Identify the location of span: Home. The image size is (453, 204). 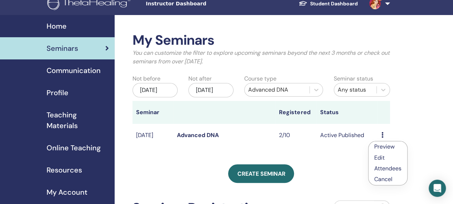
(57, 26).